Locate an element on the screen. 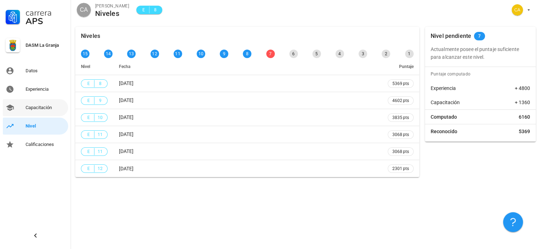 The width and height of the screenshot is (540, 249). span: 10 is located at coordinates (100, 118).